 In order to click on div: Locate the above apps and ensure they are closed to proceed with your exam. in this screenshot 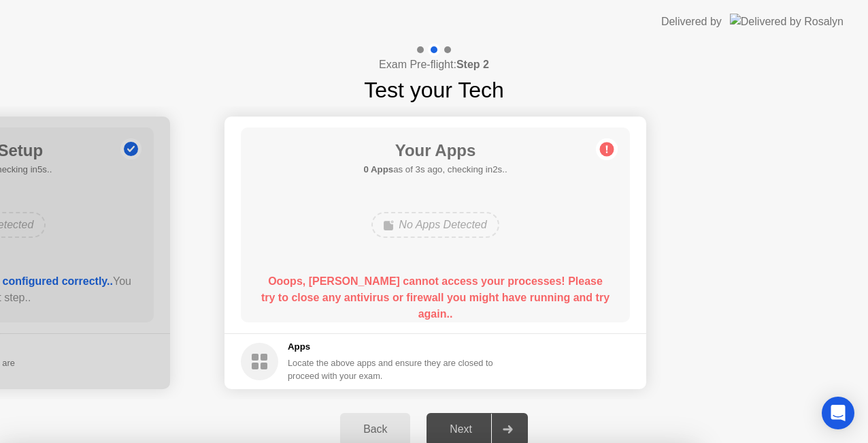, I will do `click(391, 369)`.